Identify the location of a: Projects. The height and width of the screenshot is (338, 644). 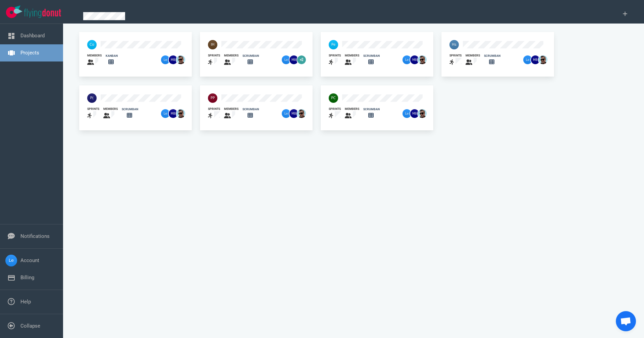
(30, 53).